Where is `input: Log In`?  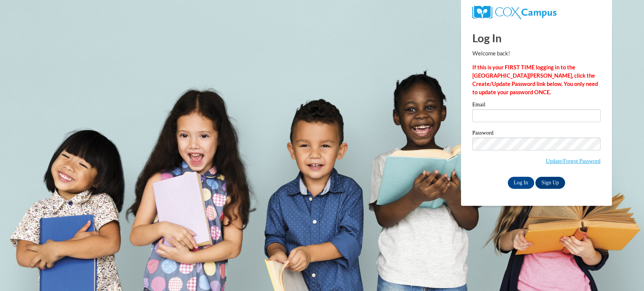
input: Log In is located at coordinates (521, 183).